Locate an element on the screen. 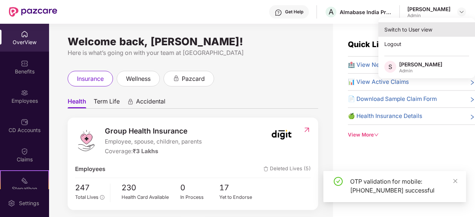 The height and width of the screenshot is (217, 475). span: 📊 View Active Claims is located at coordinates (378, 82).